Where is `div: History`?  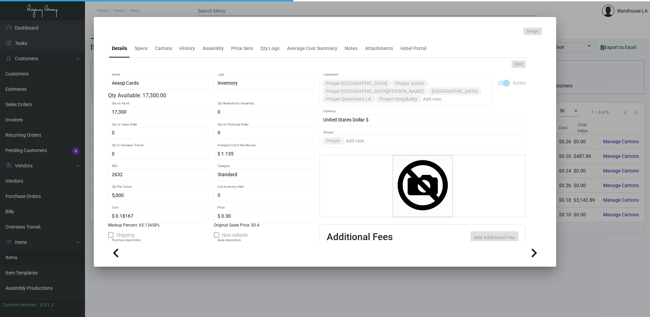 div: History is located at coordinates (187, 48).